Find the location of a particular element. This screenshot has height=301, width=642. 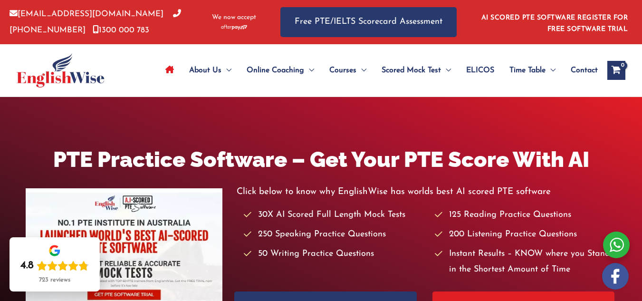

li: 250 Speaking Practice Questions is located at coordinates (334, 234).